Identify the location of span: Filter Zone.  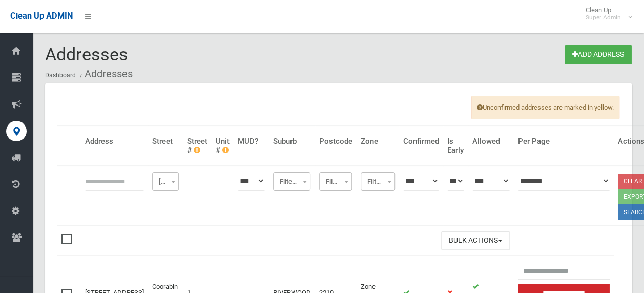
(377, 182).